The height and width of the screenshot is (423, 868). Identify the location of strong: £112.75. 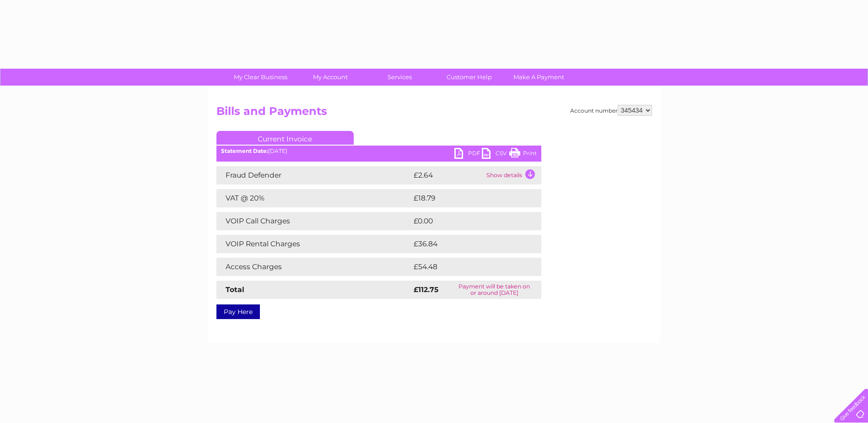
(426, 289).